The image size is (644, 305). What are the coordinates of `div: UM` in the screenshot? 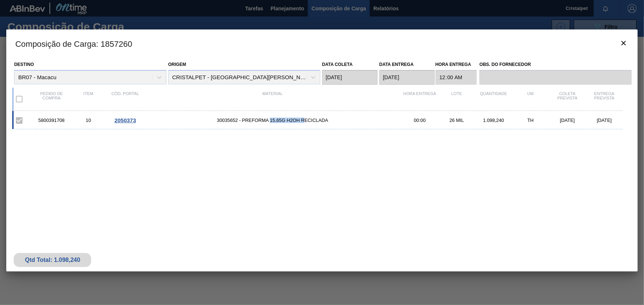 It's located at (531, 99).